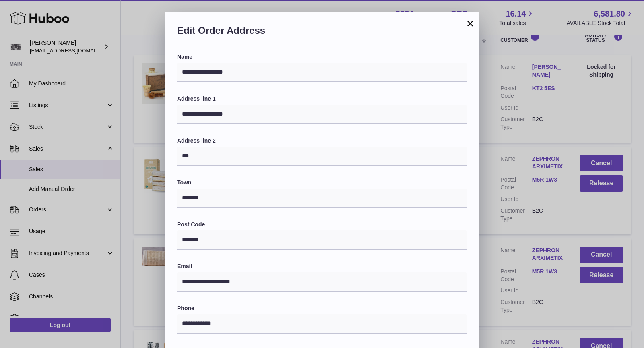  What do you see at coordinates (322, 141) in the screenshot?
I see `label: Address line 2` at bounding box center [322, 141].